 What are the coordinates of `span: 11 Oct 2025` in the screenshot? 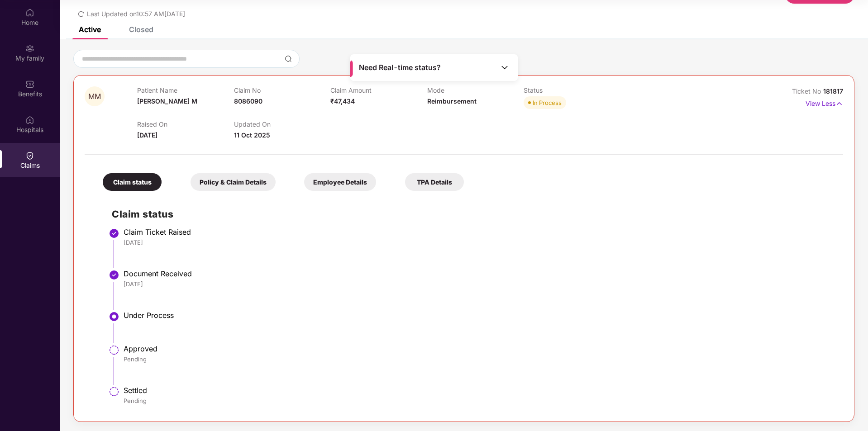 It's located at (252, 135).